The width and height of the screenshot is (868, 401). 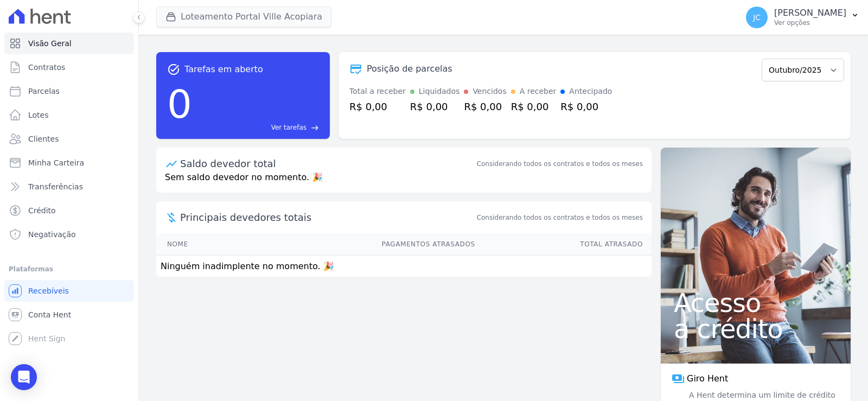 What do you see at coordinates (288, 127) in the screenshot?
I see `span: Ver tarefas` at bounding box center [288, 127].